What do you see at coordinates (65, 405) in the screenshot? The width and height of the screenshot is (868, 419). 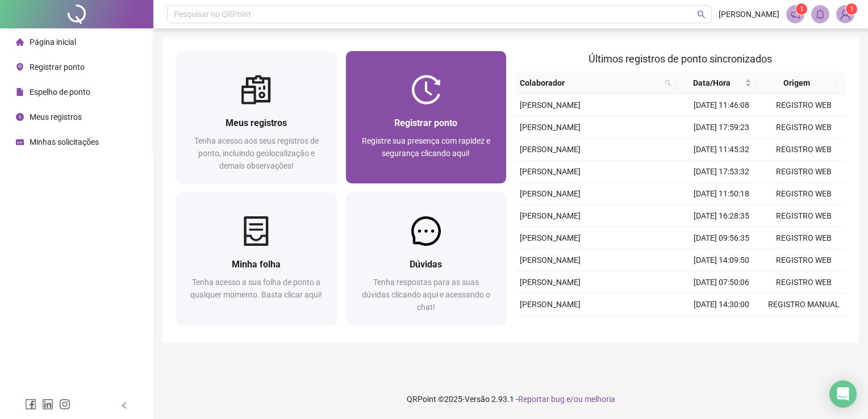 I see `span: instagram` at bounding box center [65, 405].